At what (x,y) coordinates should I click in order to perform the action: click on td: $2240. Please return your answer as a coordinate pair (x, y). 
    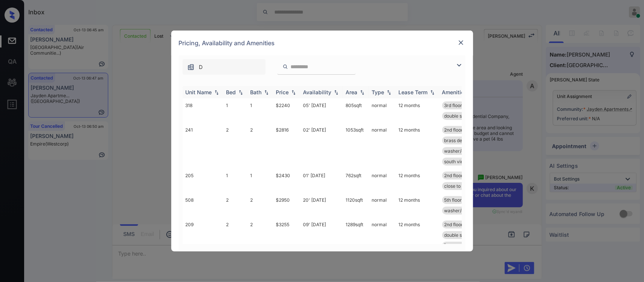
    Looking at the image, I should click on (286, 110).